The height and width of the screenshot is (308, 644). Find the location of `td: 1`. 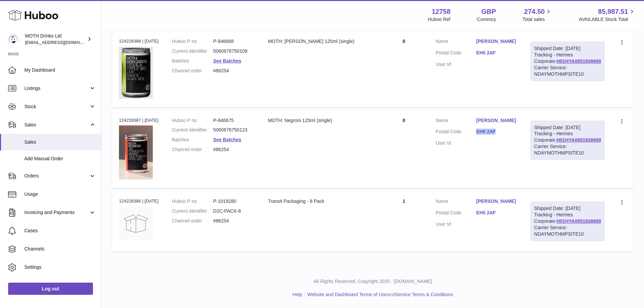

td: 1 is located at coordinates (403, 221).